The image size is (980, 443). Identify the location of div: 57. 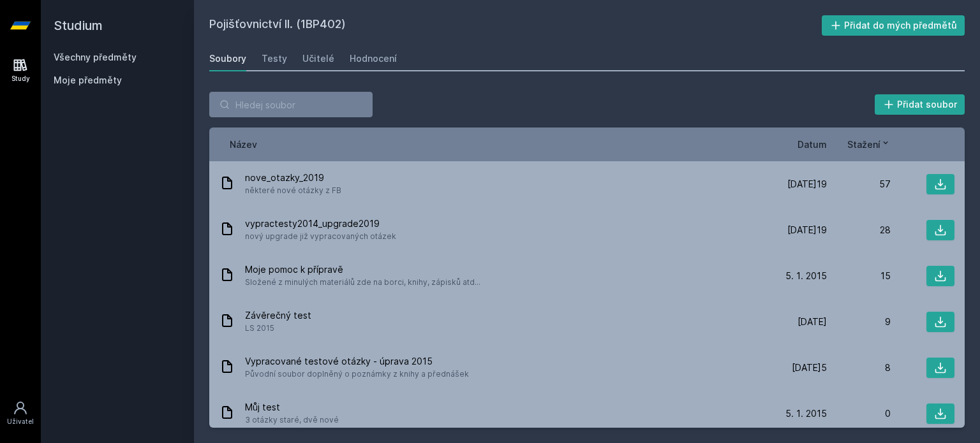
(859, 184).